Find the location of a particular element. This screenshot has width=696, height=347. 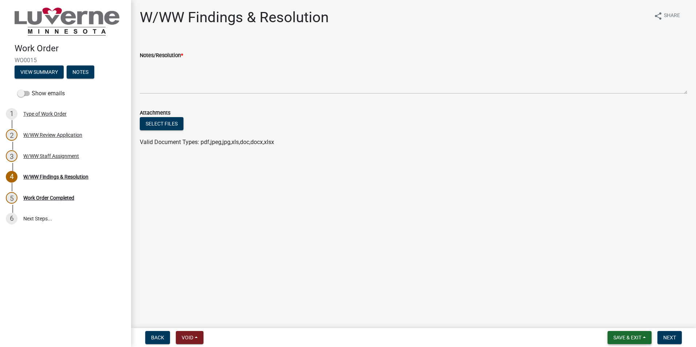

button: View Summary is located at coordinates (39, 72).